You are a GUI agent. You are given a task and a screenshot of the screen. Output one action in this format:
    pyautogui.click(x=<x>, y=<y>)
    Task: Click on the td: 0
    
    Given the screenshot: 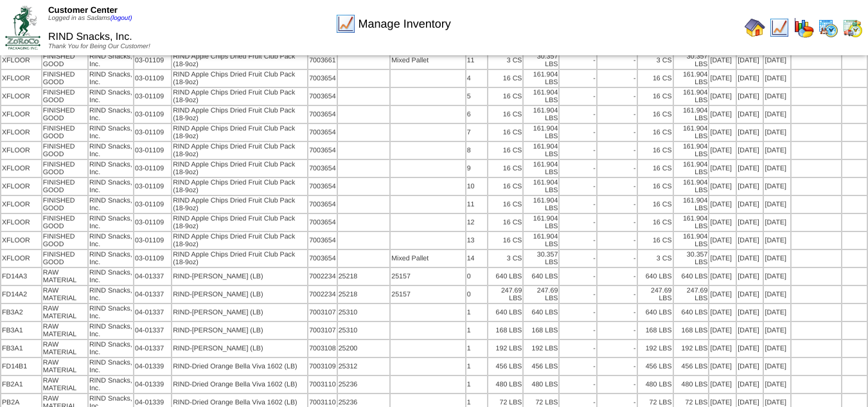 What is the action you would take?
    pyautogui.click(x=477, y=294)
    